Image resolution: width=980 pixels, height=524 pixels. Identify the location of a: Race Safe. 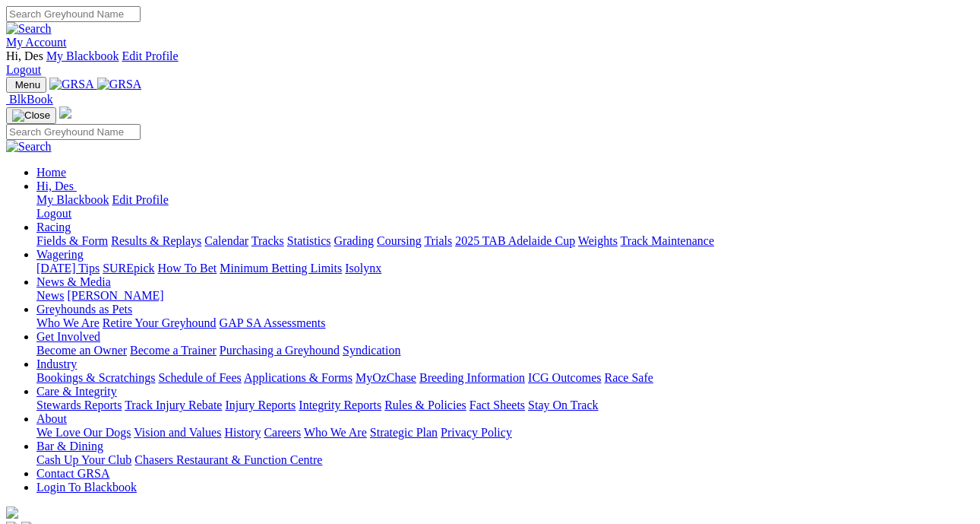
(629, 377).